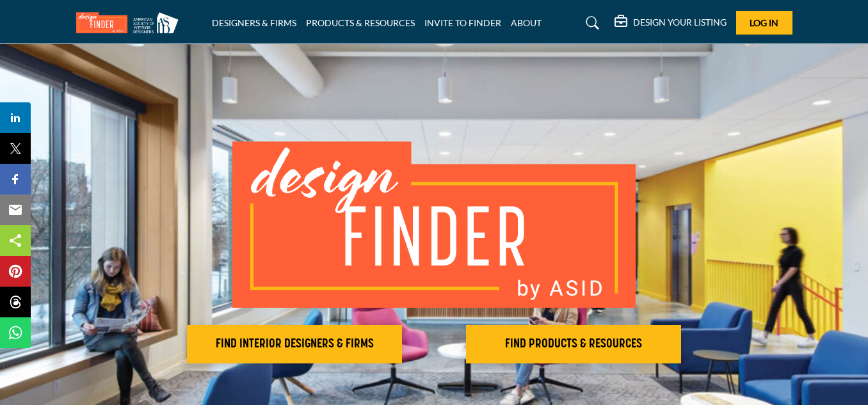 The height and width of the screenshot is (405, 868). What do you see at coordinates (573, 344) in the screenshot?
I see `button: FIND PRODUCTS & RESOURCES` at bounding box center [573, 344].